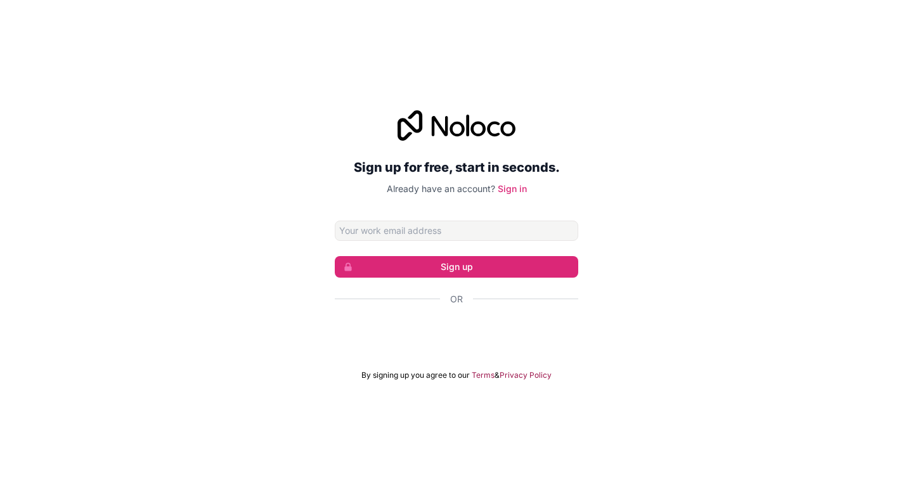 This screenshot has height=490, width=913. I want to click on a: Sign in, so click(512, 188).